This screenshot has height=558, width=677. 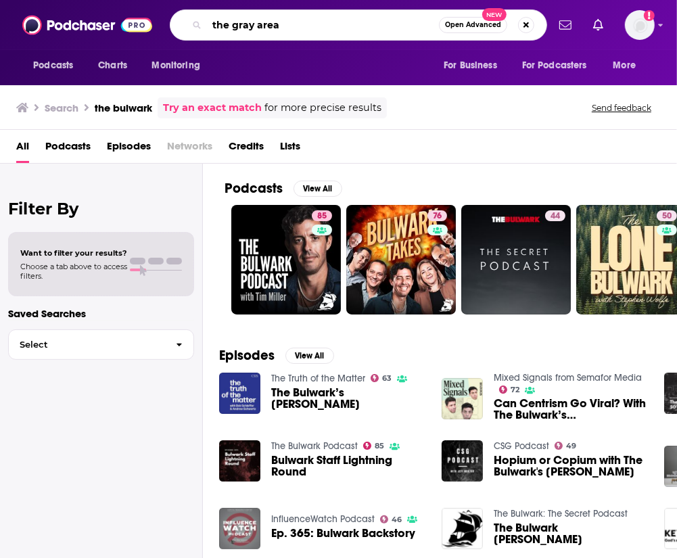 I want to click on h2: Filter By, so click(x=101, y=208).